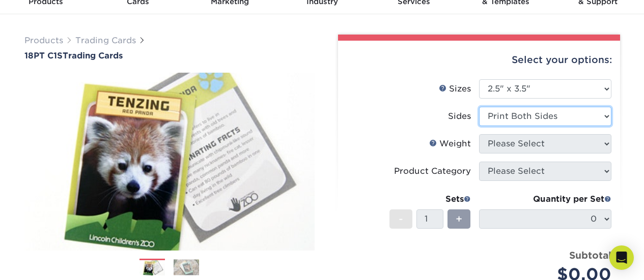 The width and height of the screenshot is (644, 280). What do you see at coordinates (459, 116) in the screenshot?
I see `div: Sides` at bounding box center [459, 116].